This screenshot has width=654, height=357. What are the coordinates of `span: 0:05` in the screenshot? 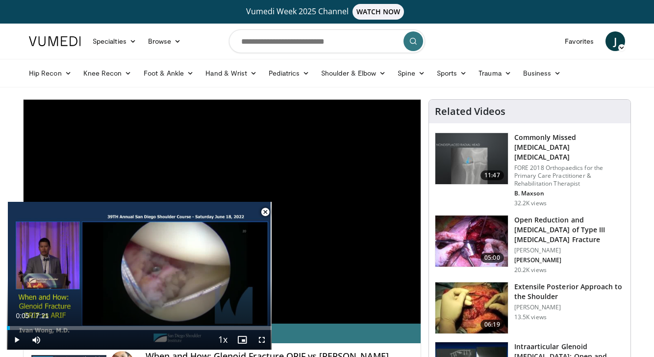 It's located at (22, 315).